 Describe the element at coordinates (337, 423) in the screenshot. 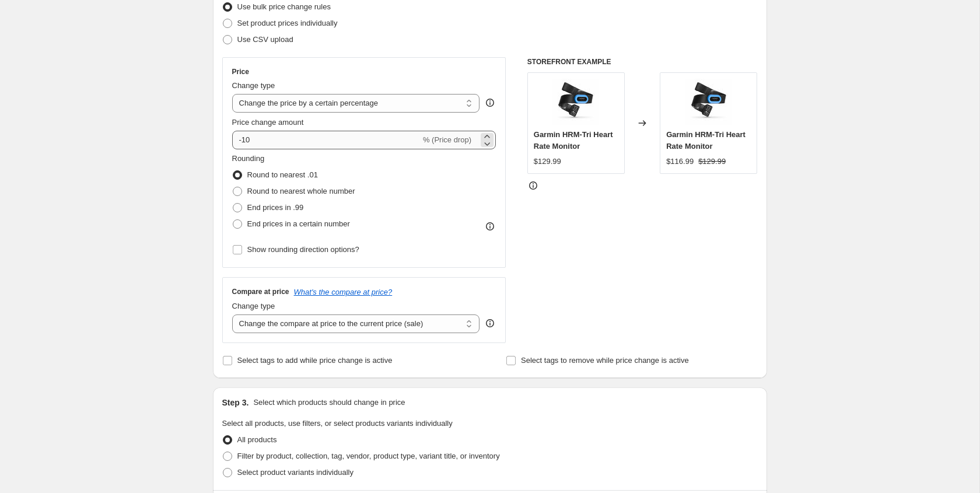

I see `span: Select all products, use filters, or select products variants individually` at that location.